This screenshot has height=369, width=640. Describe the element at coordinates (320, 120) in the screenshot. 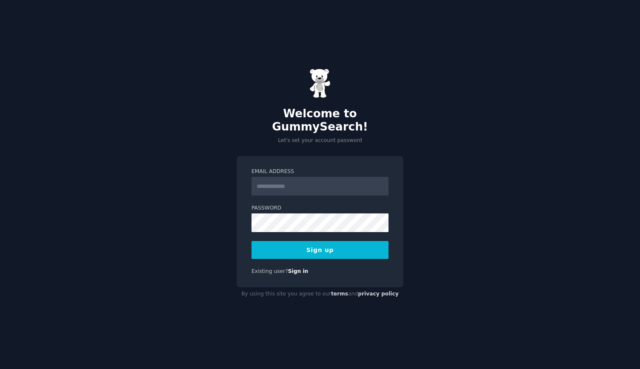

I see `h2: Welcome to GummySearch!` at that location.